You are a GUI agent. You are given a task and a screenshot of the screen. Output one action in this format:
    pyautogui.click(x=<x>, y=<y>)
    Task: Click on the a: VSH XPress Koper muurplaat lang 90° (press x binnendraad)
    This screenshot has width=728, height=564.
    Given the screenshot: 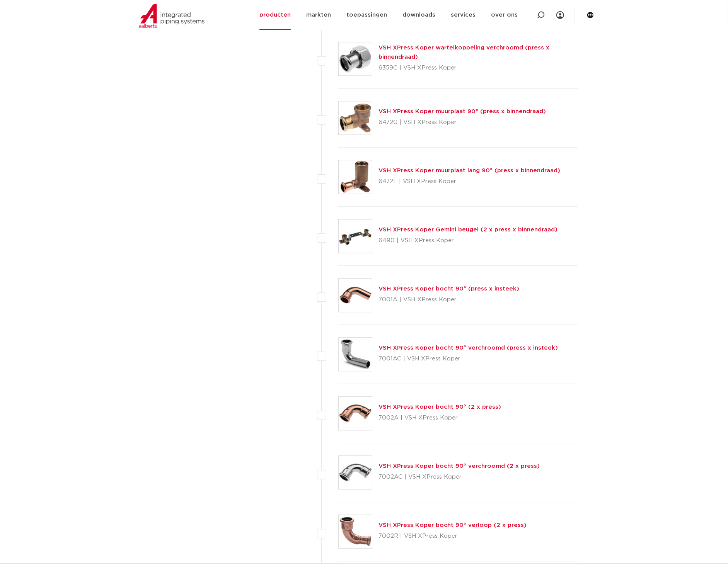 What is the action you would take?
    pyautogui.click(x=469, y=171)
    